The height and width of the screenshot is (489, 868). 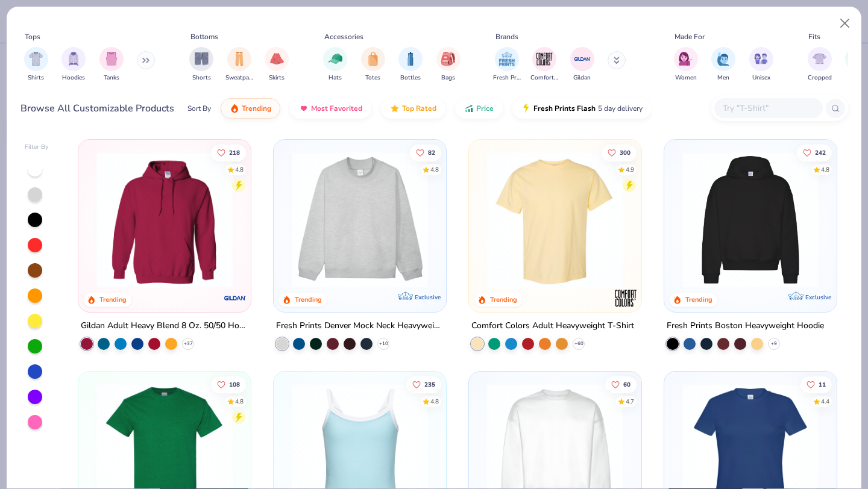 What do you see at coordinates (724, 58) in the screenshot?
I see `img: Men Image` at bounding box center [724, 58].